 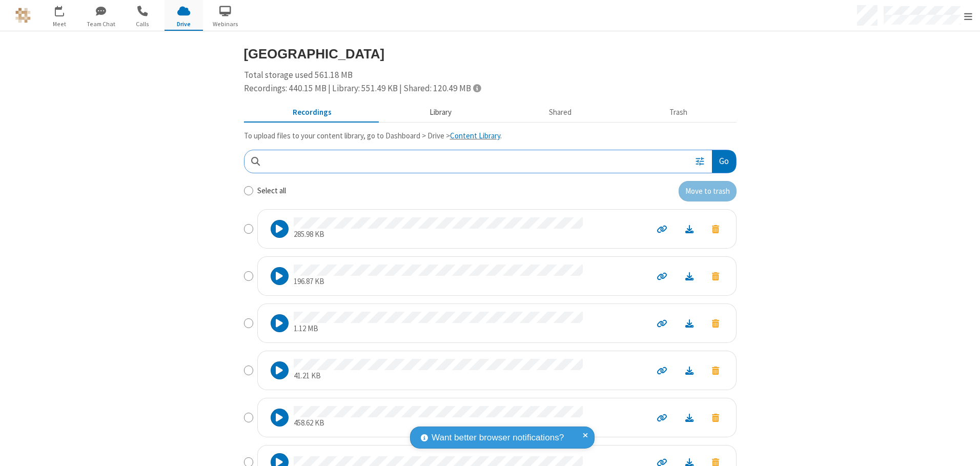 I want to click on span: Webinars, so click(x=225, y=24).